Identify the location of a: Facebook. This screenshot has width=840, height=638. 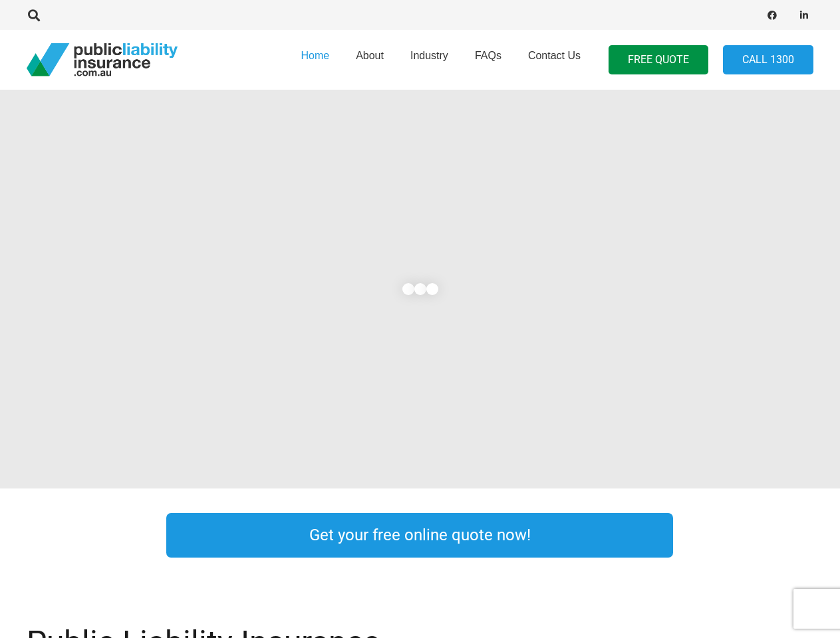
(772, 15).